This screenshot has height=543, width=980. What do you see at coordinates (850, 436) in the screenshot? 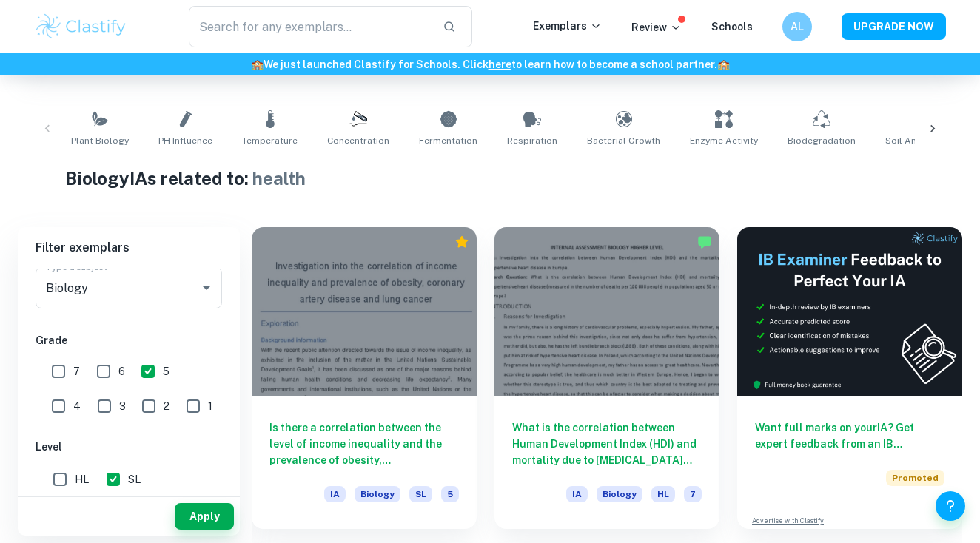
I see `h6: Want full marks on your IA ? Get expert feedback from an IB examiner!` at bounding box center [850, 436].